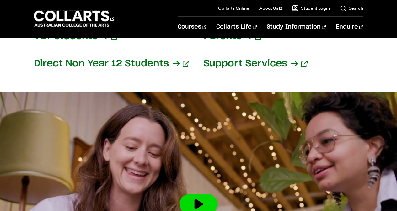 This screenshot has height=211, width=397. I want to click on a: Courses, so click(192, 27).